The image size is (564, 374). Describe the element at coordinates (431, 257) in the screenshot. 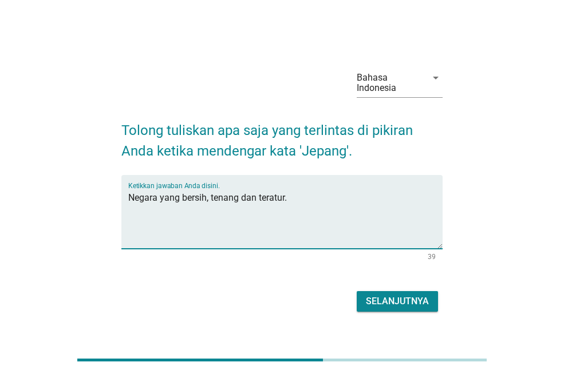

I see `div: 39` at that location.